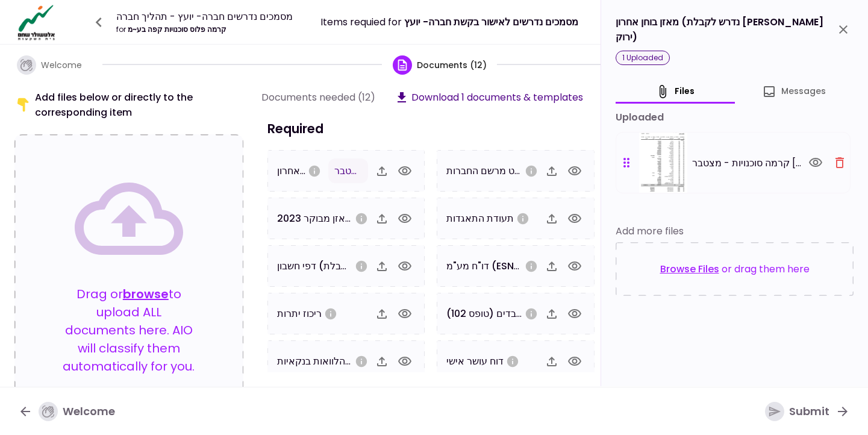 The width and height of the screenshot is (868, 435). I want to click on span: Documents (12), so click(451, 65).